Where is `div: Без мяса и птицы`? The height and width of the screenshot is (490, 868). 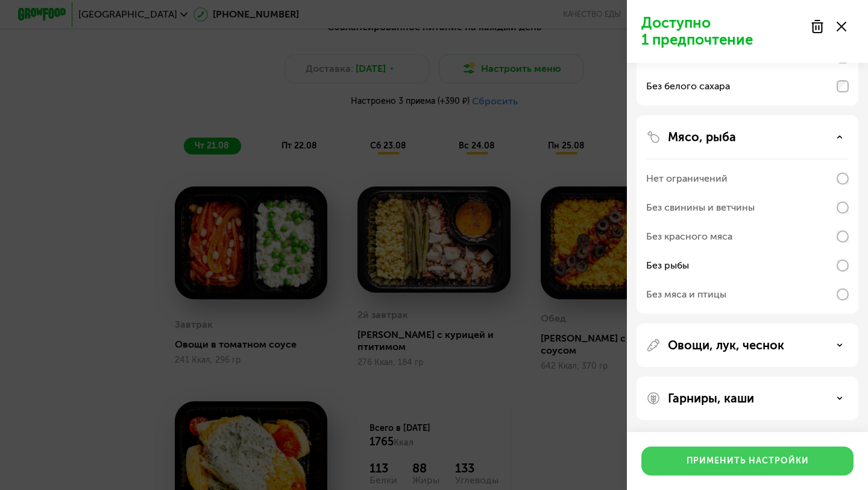
div: Без мяса и птицы is located at coordinates (686, 295).